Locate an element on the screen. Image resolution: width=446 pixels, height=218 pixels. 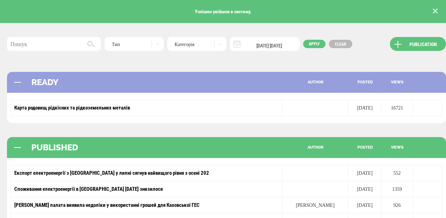
a: Clear is located at coordinates (340, 44).